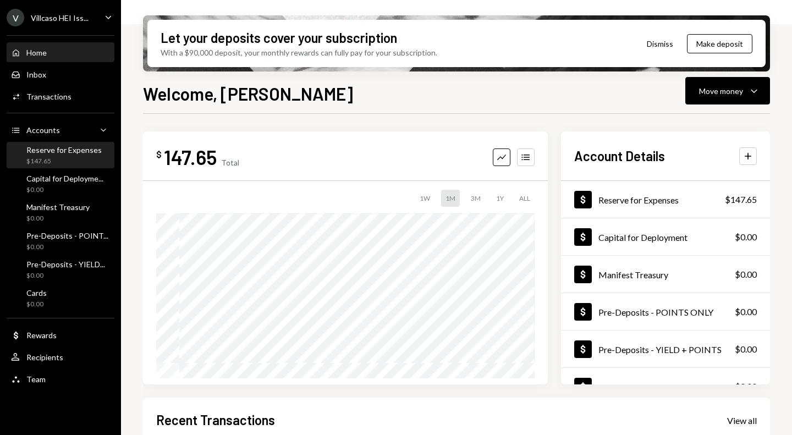 This screenshot has width=792, height=435. I want to click on div: With a $90,000 deposit, your monthly rewards can fully pay for your subscription., so click(299, 52).